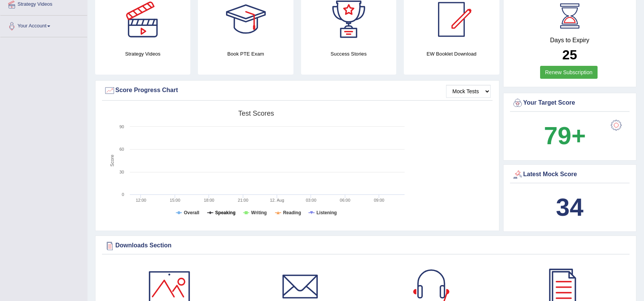 The width and height of the screenshot is (644, 301). What do you see at coordinates (246, 53) in the screenshot?
I see `h4: Book PTE Exam` at bounding box center [246, 53].